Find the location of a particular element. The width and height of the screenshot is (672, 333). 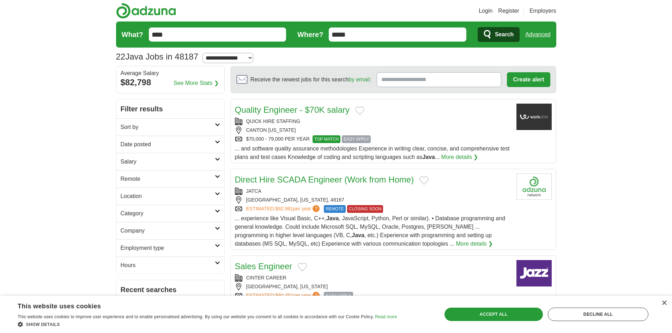

a: Register is located at coordinates (509, 11).